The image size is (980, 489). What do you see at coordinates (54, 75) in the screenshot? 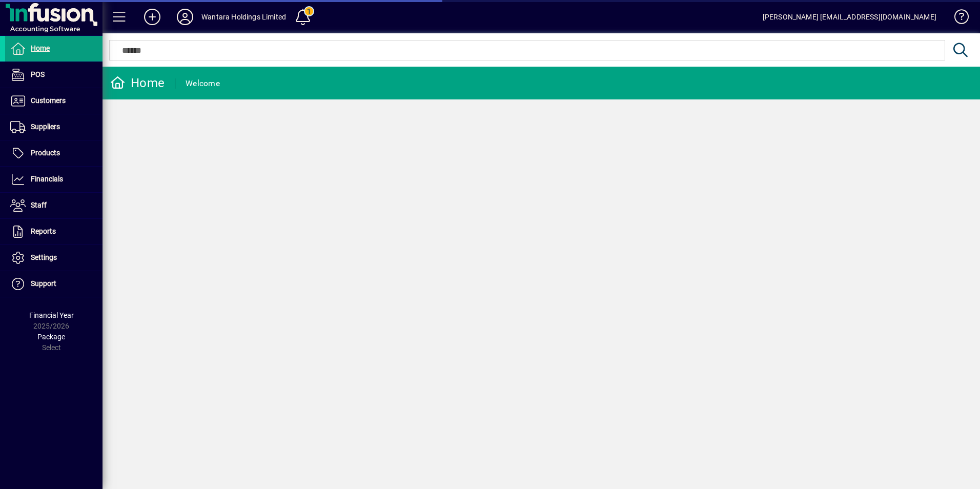
I see `a: POS` at bounding box center [54, 75].